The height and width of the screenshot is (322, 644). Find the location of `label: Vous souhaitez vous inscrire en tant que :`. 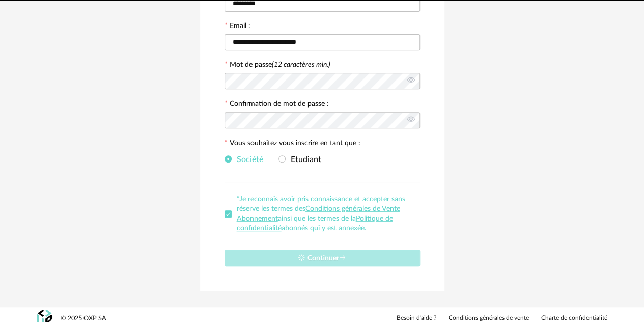

label: Vous souhaitez vous inscrire en tant que : is located at coordinates (292, 144).